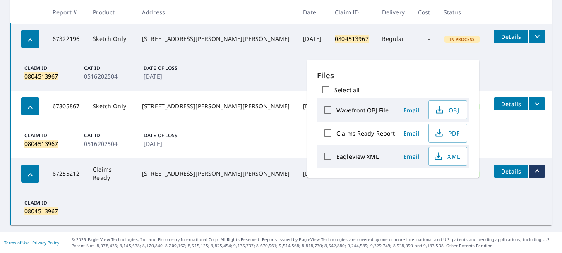 This screenshot has height=253, width=562. Describe the element at coordinates (111, 174) in the screenshot. I see `td: Claims Ready` at that location.